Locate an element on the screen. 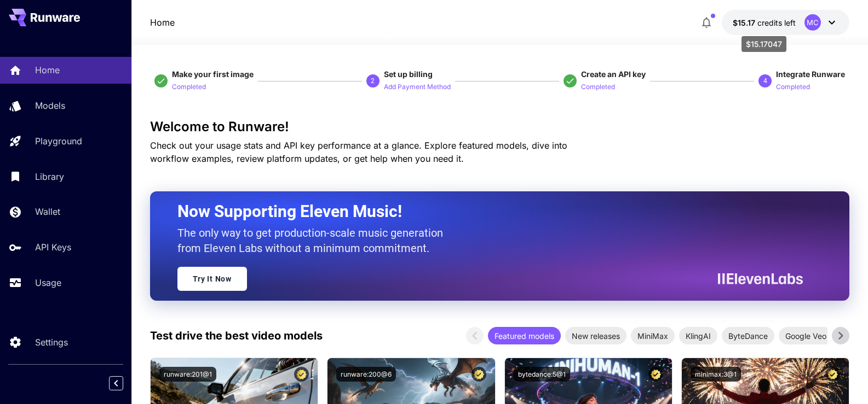 The height and width of the screenshot is (404, 868). p: 4 is located at coordinates (765, 81).